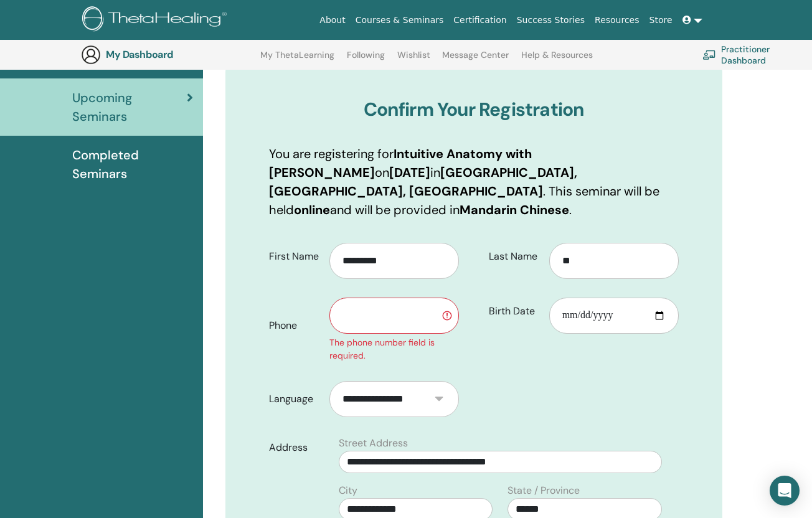 This screenshot has height=518, width=812. Describe the element at coordinates (660, 20) in the screenshot. I see `a: Store` at that location.